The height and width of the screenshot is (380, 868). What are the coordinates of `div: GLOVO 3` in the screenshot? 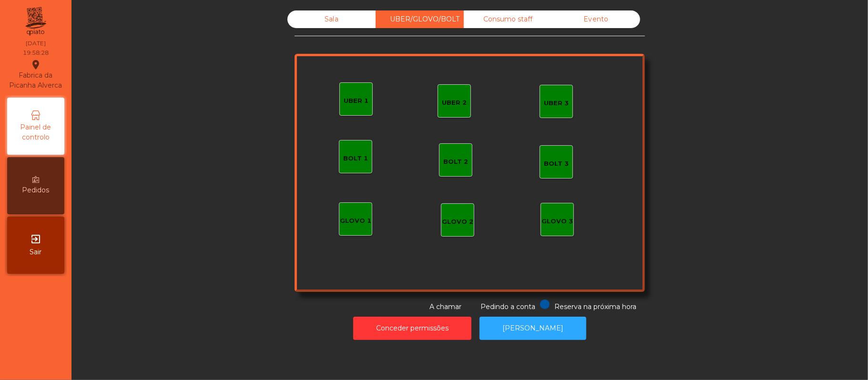 It's located at (557, 221).